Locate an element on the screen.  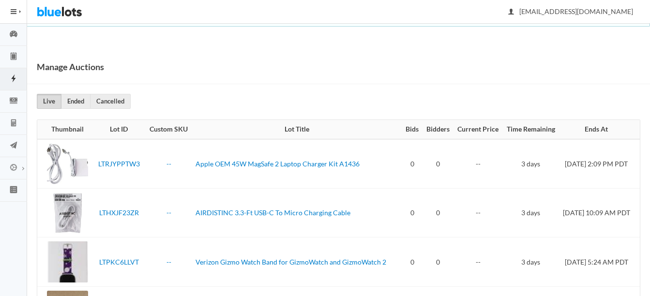
th: Bidders is located at coordinates (438, 130).